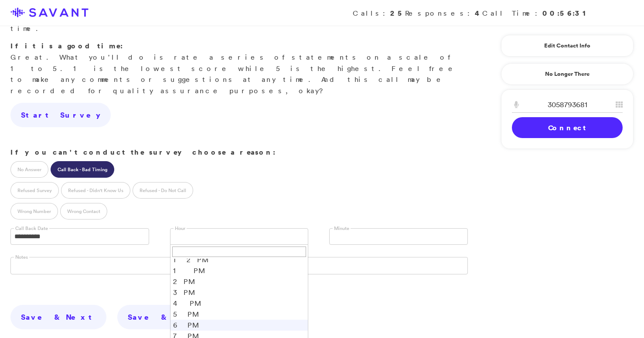  Describe the element at coordinates (239, 68) in the screenshot. I see `p: Great. What you'll do is rate a series of statements on a scale of 1 to 5. 1 is the lowest score ...` at that location.